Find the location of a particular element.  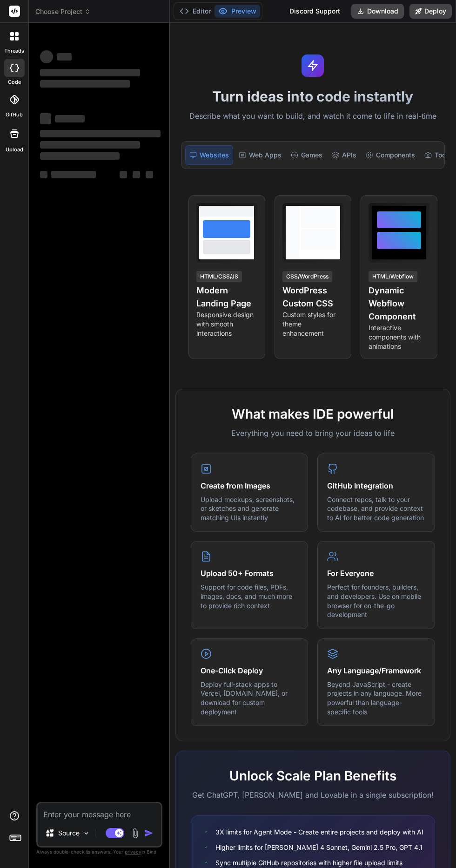

button: Editor is located at coordinates (195, 11).